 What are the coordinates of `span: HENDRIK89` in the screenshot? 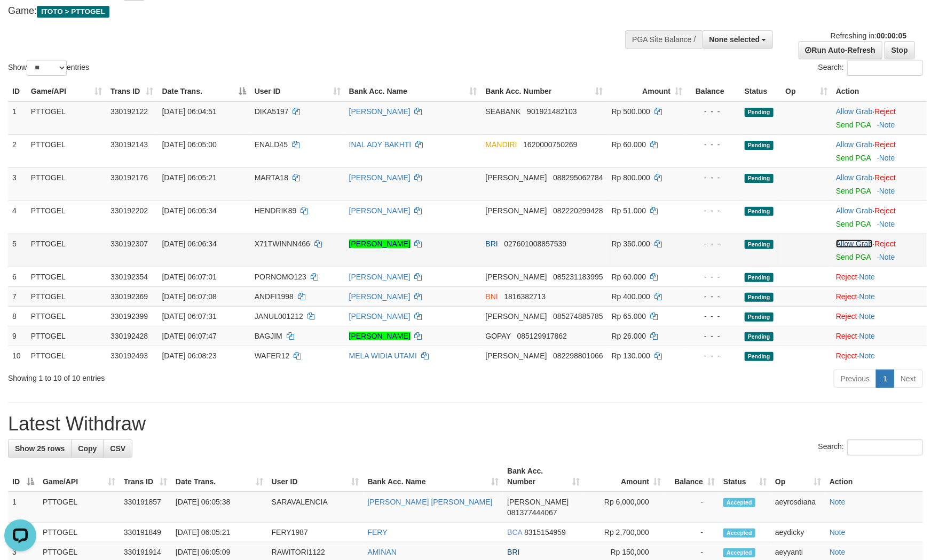 It's located at (275, 210).